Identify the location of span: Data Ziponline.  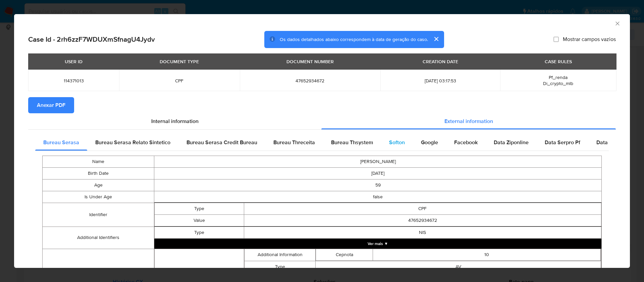
(511, 142).